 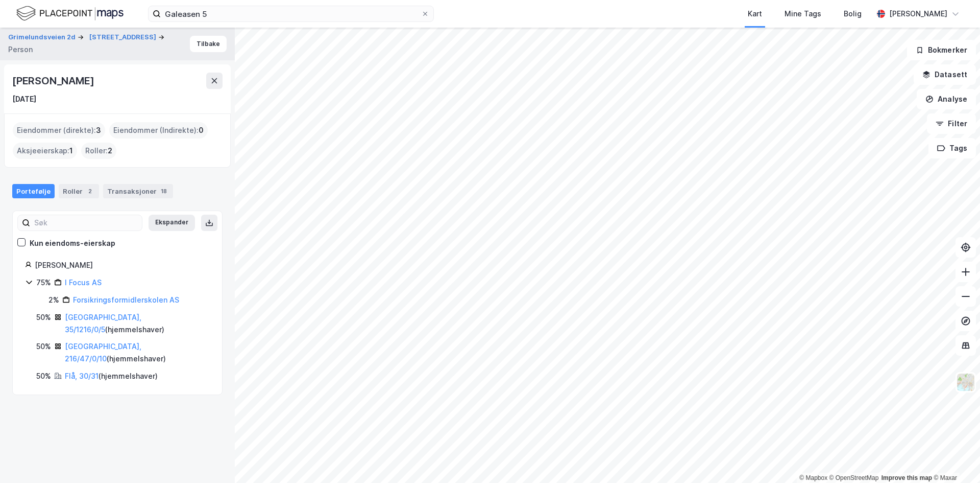 What do you see at coordinates (164, 191) in the screenshot?
I see `div: 18` at bounding box center [164, 191].